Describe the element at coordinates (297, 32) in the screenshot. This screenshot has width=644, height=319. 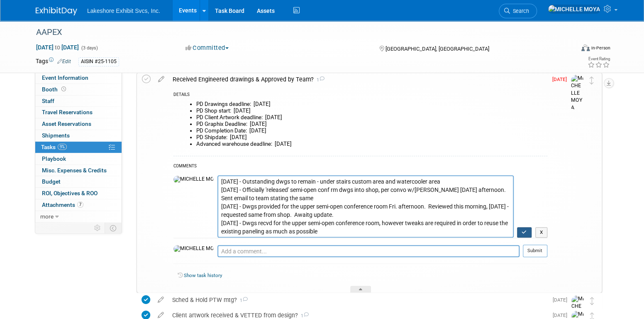
I see `div: AAPEX` at that location.